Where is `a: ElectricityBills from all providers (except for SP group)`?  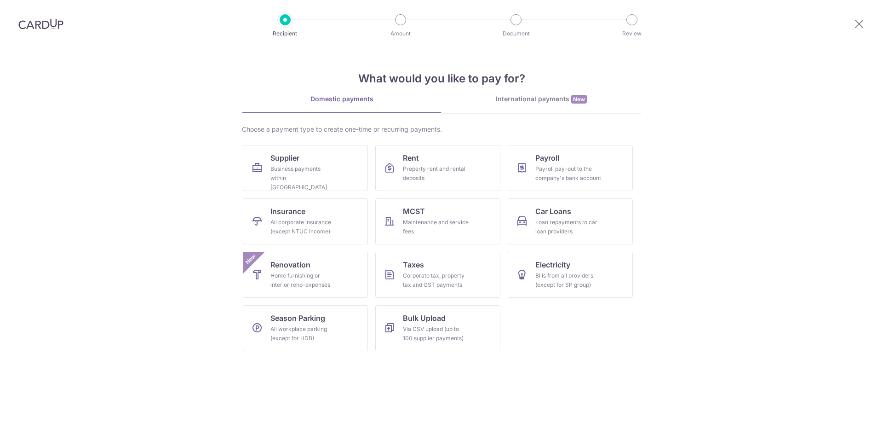
a: ElectricityBills from all providers (except for SP group) is located at coordinates (571, 275).